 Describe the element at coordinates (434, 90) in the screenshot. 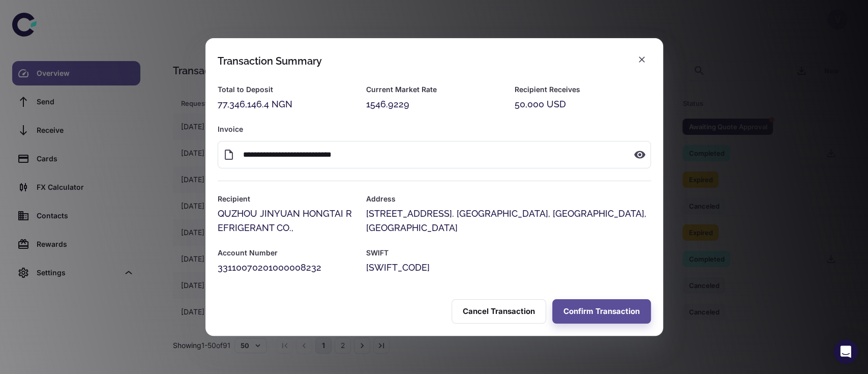

I see `h6: Current Market Rate` at that location.